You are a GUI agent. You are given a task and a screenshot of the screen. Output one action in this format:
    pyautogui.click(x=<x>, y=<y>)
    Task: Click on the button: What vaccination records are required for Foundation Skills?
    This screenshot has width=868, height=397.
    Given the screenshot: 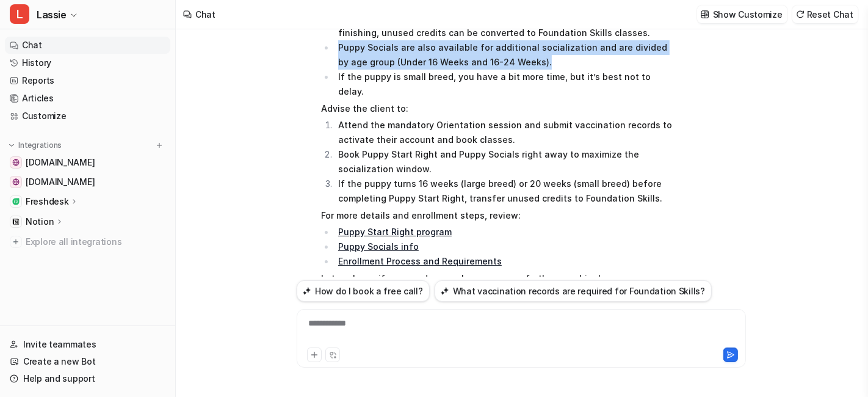 What is the action you would take?
    pyautogui.click(x=573, y=290)
    